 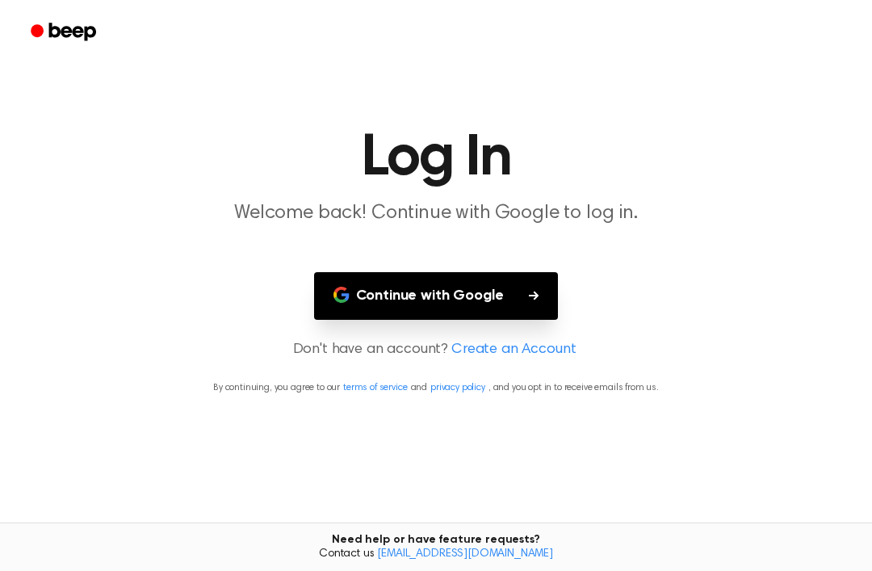 I want to click on p: By continuing, you agree to our and , and you opt in to receive emails from us., so click(x=436, y=388).